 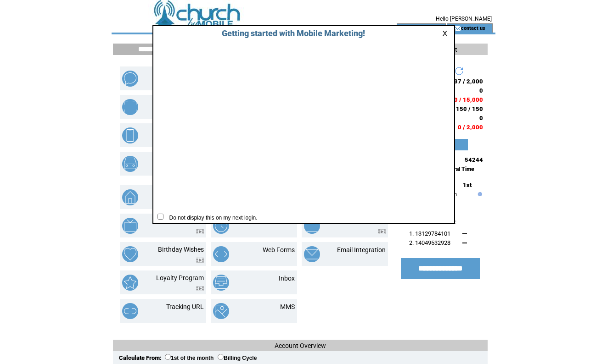 I want to click on a: Tracking URL, so click(x=185, y=307).